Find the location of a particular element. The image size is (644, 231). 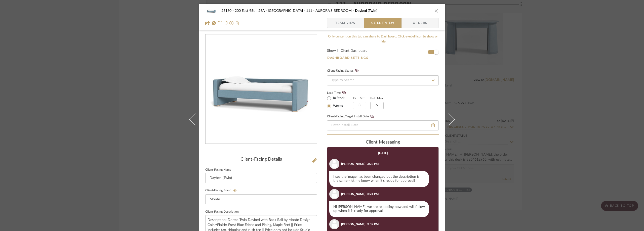

mat-radio-group: Select item type is located at coordinates (340, 102).